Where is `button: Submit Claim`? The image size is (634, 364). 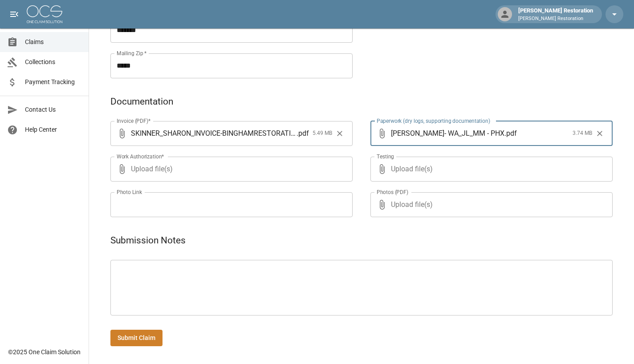 button: Submit Claim is located at coordinates (136, 337).